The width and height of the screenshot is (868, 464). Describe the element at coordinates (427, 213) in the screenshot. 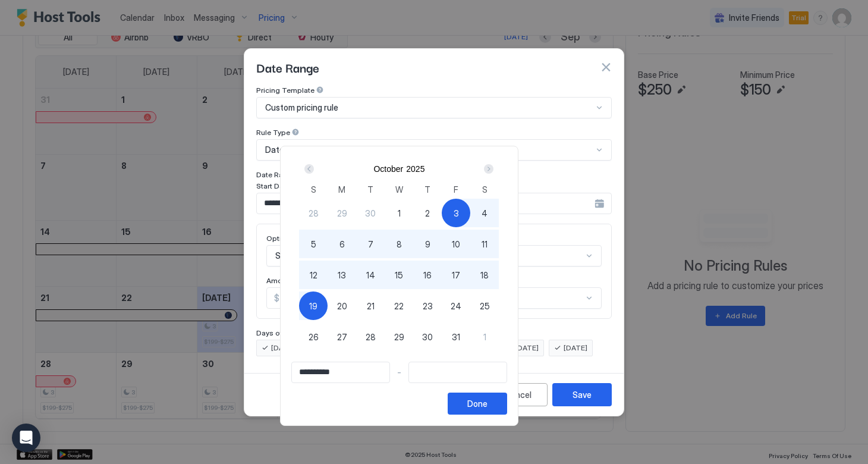

I see `span: 2` at that location.